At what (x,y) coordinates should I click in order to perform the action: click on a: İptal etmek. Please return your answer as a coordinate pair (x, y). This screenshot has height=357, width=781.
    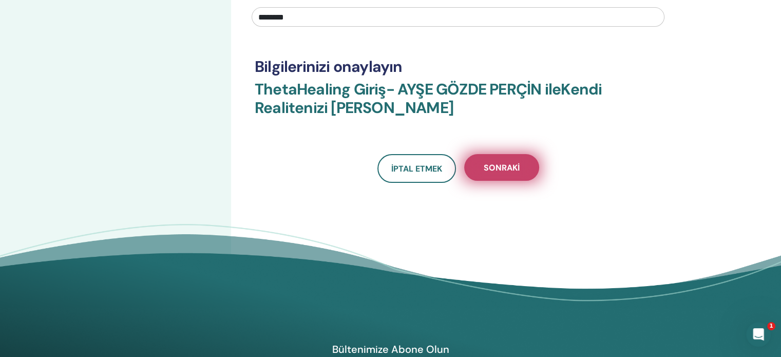
    Looking at the image, I should click on (416, 168).